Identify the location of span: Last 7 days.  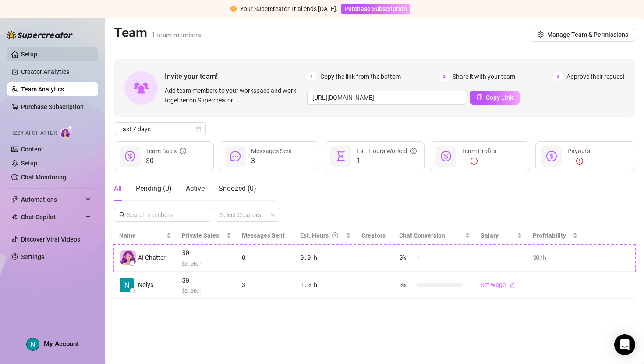
(160, 129).